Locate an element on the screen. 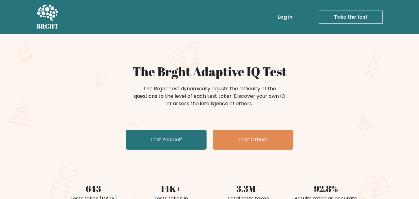 Image resolution: width=419 pixels, height=199 pixels. a: Test Others is located at coordinates (253, 140).